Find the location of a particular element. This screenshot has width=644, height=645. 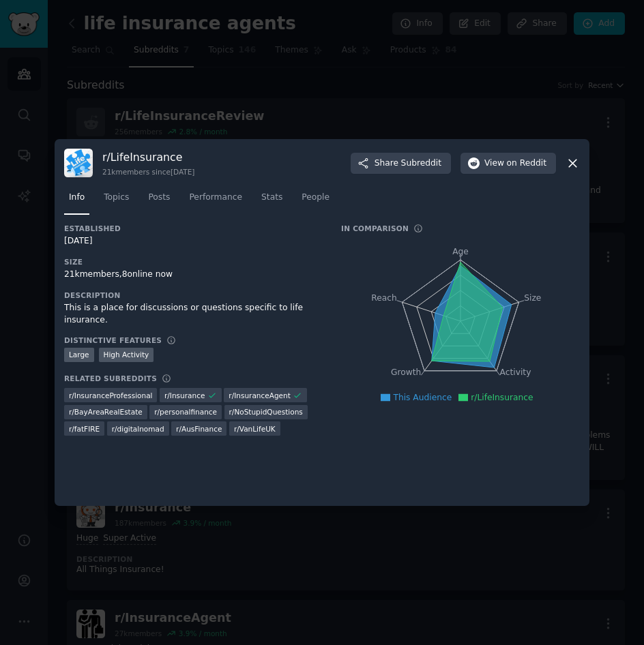

a: People is located at coordinates (315, 201).